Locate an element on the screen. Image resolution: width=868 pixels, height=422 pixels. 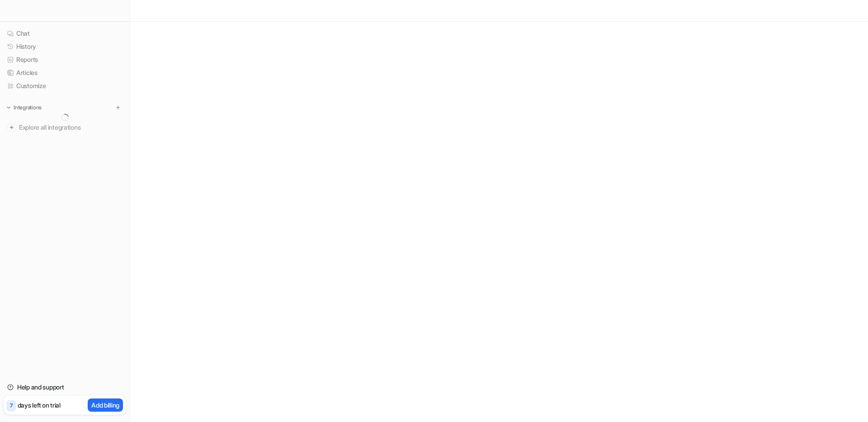
img: menu_add.svg is located at coordinates (118, 107).